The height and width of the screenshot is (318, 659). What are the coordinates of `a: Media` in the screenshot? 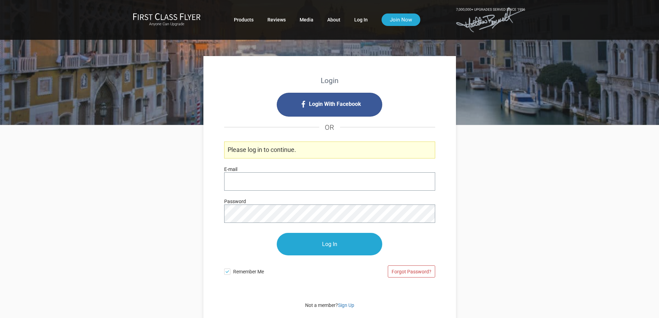 It's located at (306, 20).